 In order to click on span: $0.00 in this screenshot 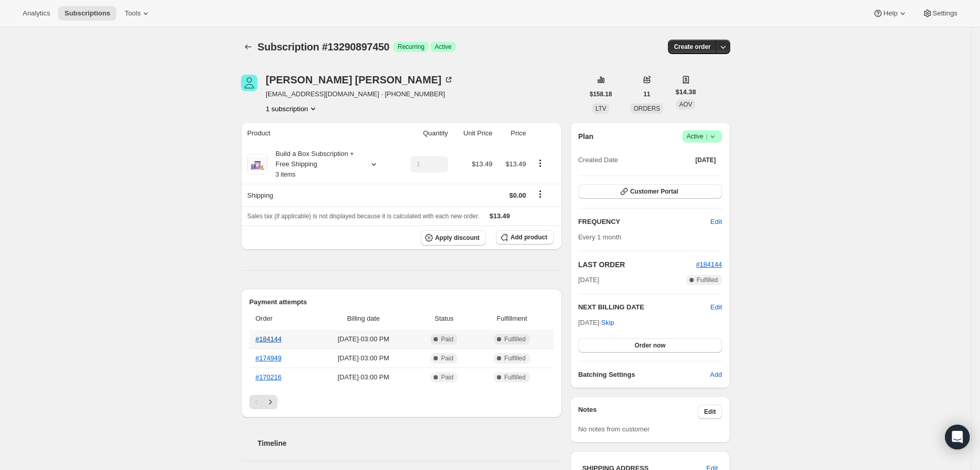, I will do `click(517, 195)`.